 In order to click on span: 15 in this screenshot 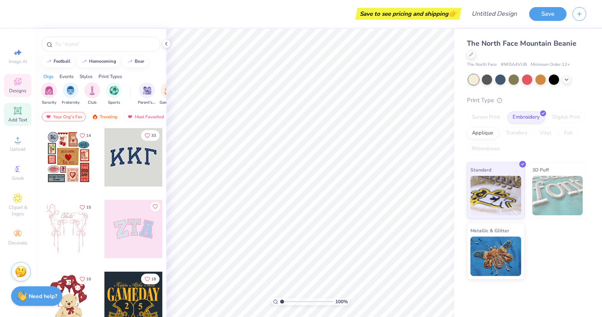, I will do `click(89, 207)`.